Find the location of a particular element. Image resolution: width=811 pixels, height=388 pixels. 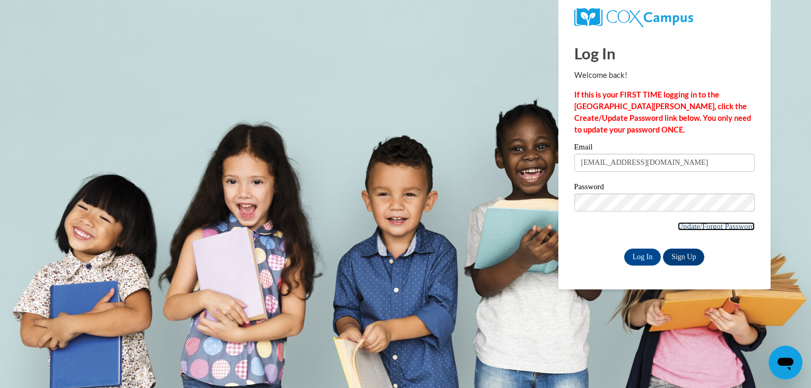

label: Password is located at coordinates (664, 188).